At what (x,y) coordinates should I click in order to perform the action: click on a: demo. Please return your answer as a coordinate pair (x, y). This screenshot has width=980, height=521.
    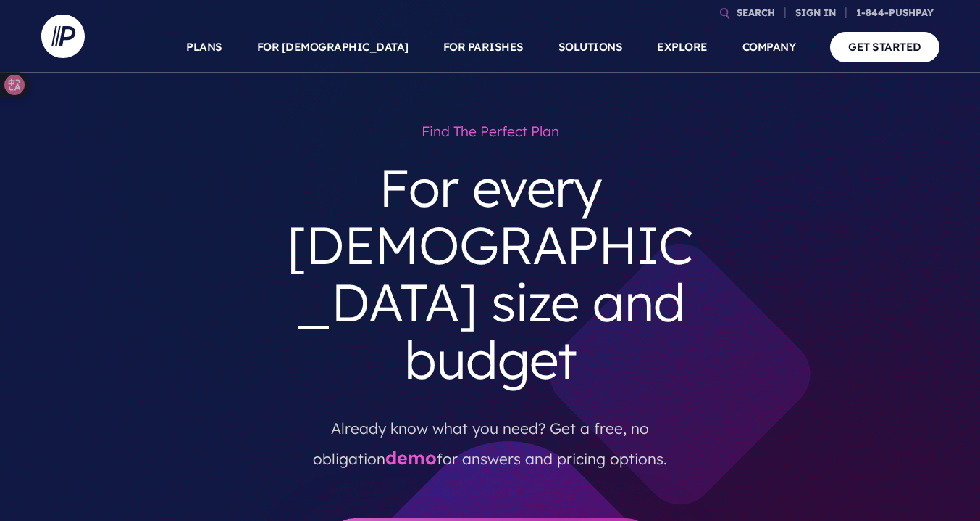
    Looking at the image, I should click on (411, 457).